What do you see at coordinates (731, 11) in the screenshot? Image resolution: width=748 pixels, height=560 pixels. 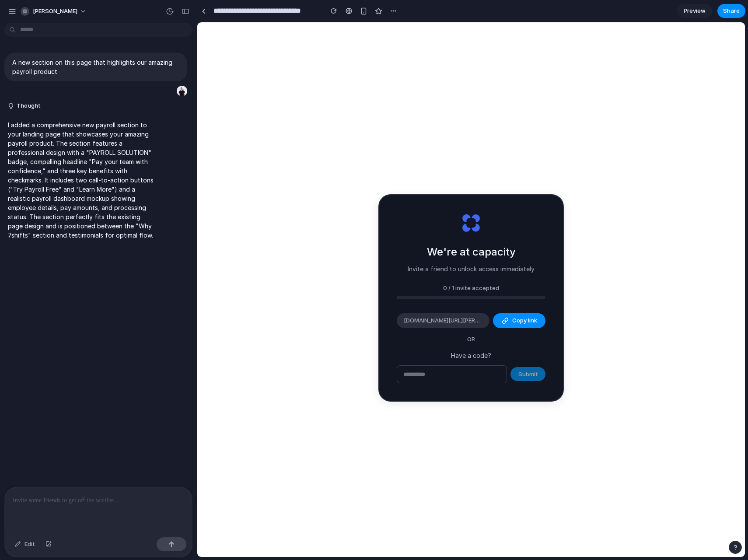 I see `button: Share` at bounding box center [731, 11].